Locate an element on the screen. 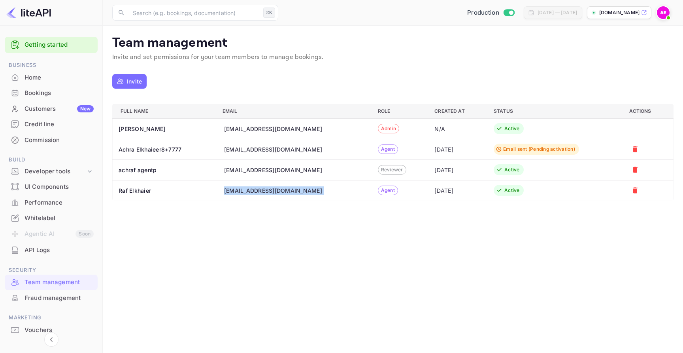 Image resolution: width=683 pixels, height=353 pixels. div: New is located at coordinates (85, 109).